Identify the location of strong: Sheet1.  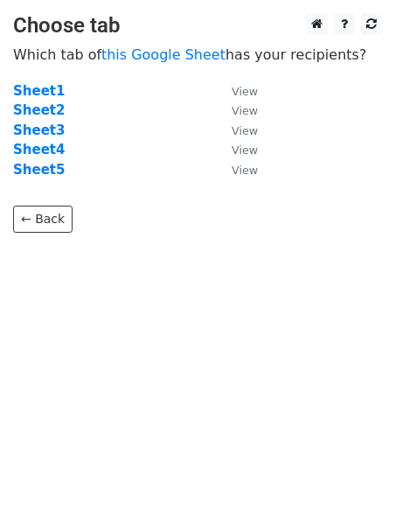
(39, 91).